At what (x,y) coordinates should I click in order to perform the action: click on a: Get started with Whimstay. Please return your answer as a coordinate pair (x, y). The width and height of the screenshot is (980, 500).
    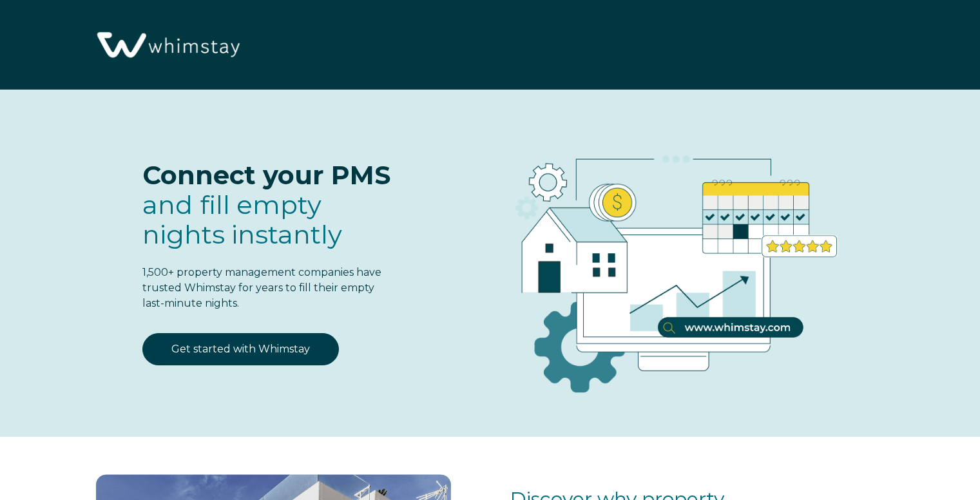
    Looking at the image, I should click on (240, 349).